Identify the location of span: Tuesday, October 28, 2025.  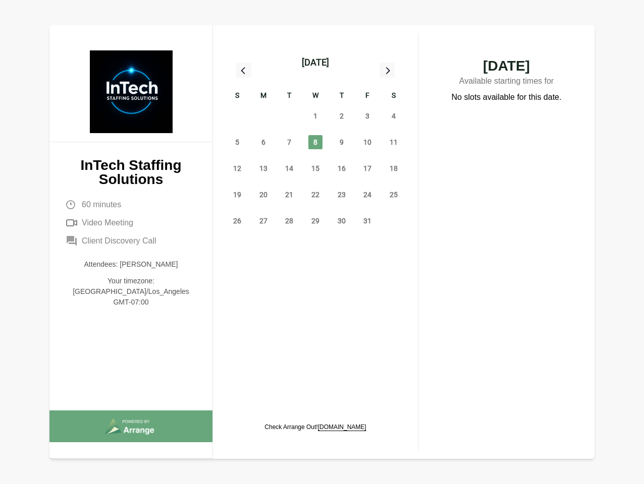
(289, 221).